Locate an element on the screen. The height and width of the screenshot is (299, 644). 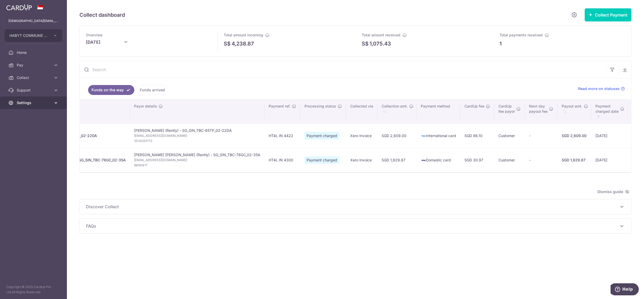
span: Pay is located at coordinates (34, 65).